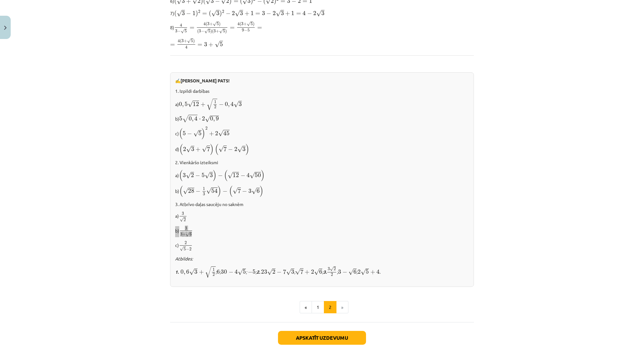 This screenshot has width=644, height=346. What do you see at coordinates (184, 258) in the screenshot?
I see `i: Atbildes:` at bounding box center [184, 258].